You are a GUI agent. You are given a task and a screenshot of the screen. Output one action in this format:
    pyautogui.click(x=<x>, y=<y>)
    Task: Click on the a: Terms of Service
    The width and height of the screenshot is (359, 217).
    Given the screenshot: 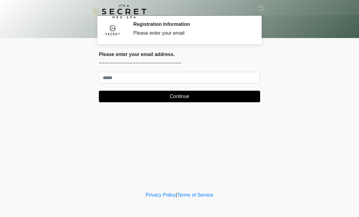 What is the action you would take?
    pyautogui.click(x=195, y=195)
    